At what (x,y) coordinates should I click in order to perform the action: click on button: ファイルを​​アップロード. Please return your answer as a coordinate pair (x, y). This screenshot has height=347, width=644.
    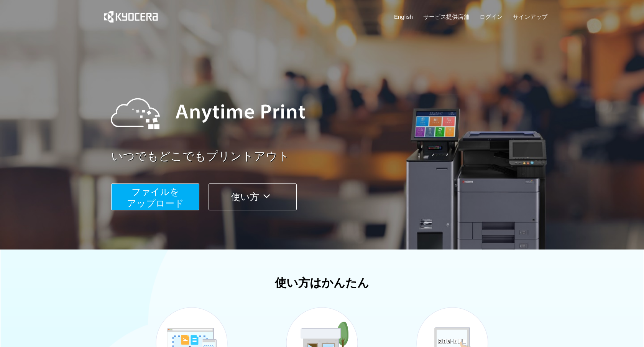
    Looking at the image, I should click on (155, 197).